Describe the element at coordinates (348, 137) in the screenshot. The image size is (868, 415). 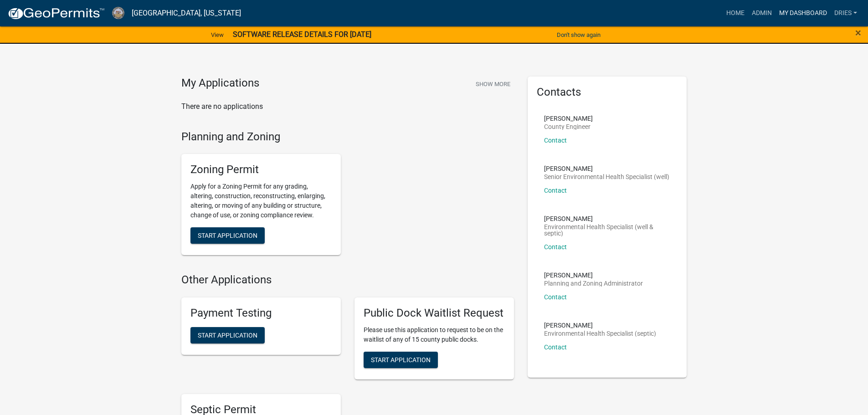
I see `h4: Planning and Zoning` at that location.